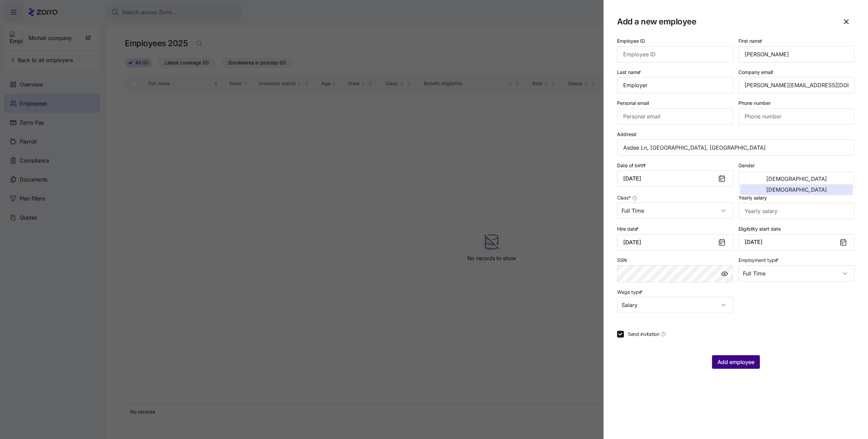 This screenshot has width=868, height=439. What do you see at coordinates (753, 197) in the screenshot?
I see `label: Yearly salary` at bounding box center [753, 197].